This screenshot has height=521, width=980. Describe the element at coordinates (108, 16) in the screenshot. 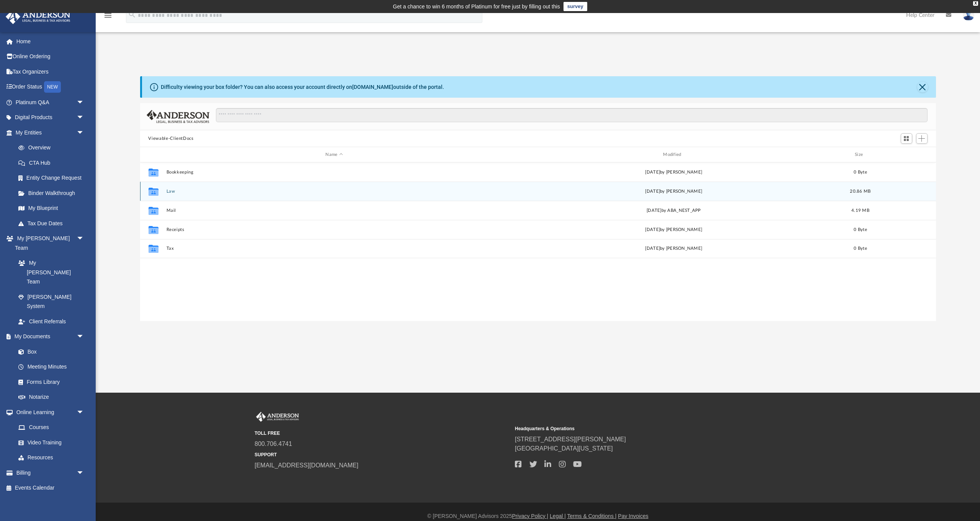

I see `i: menu` at that location.